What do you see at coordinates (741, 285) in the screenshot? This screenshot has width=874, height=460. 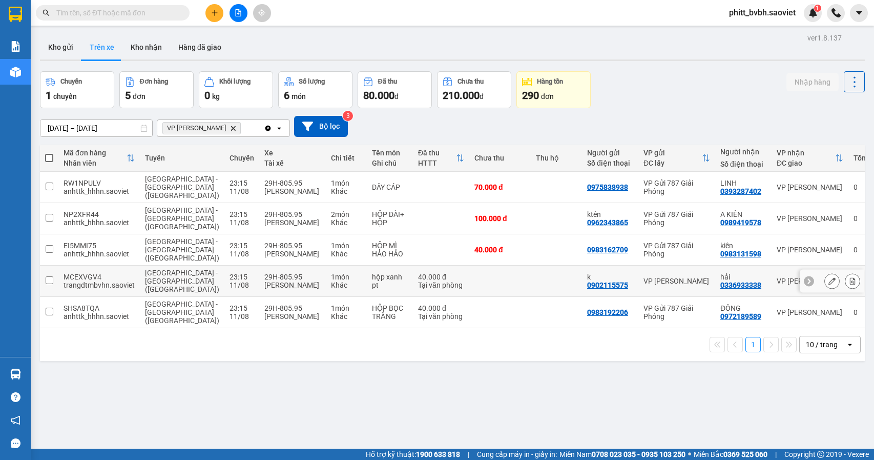 I see `div: 0336933338` at bounding box center [741, 285].